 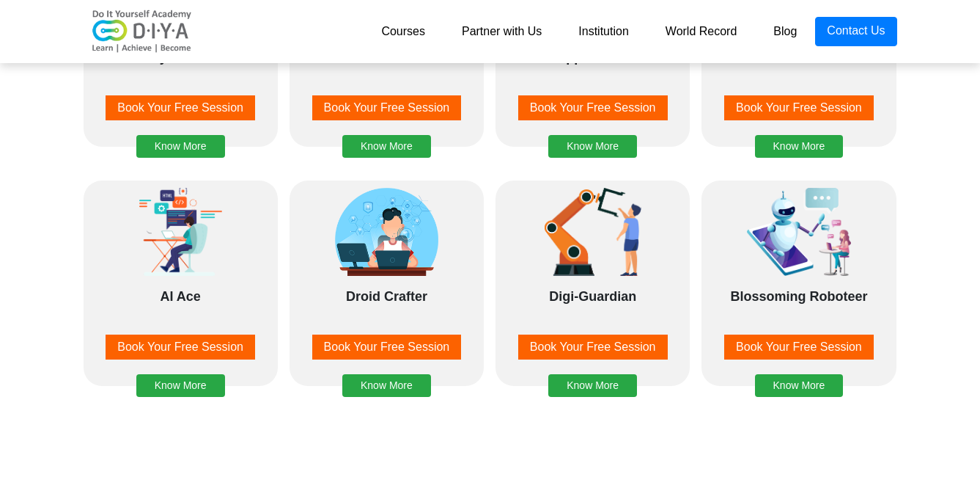 What do you see at coordinates (593, 66) in the screenshot?
I see `div: App Wizard` at bounding box center [593, 66].